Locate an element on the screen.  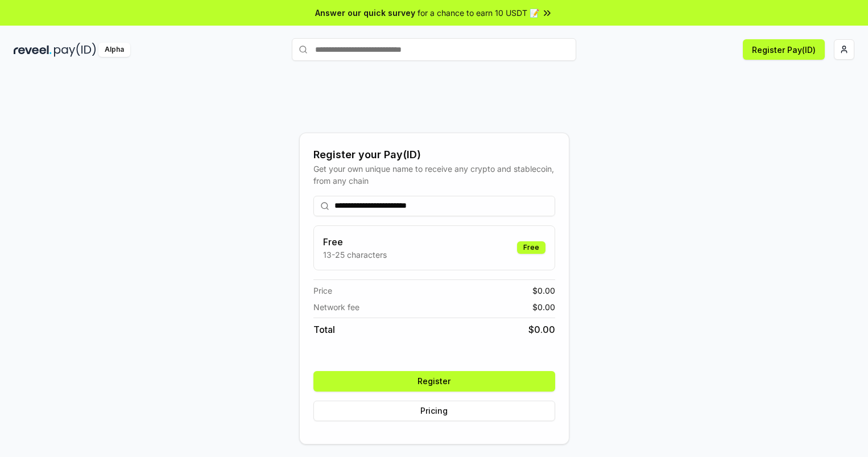
img: pay_id is located at coordinates (75, 49).